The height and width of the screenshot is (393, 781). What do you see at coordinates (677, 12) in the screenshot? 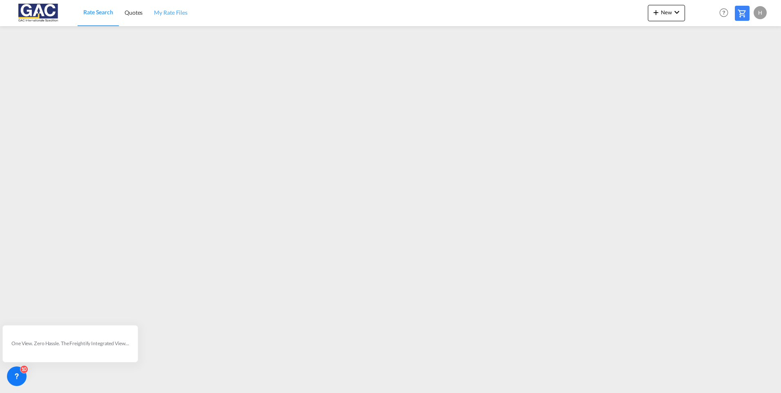
I see `md-icon: icon-chevron-down` at bounding box center [677, 12].